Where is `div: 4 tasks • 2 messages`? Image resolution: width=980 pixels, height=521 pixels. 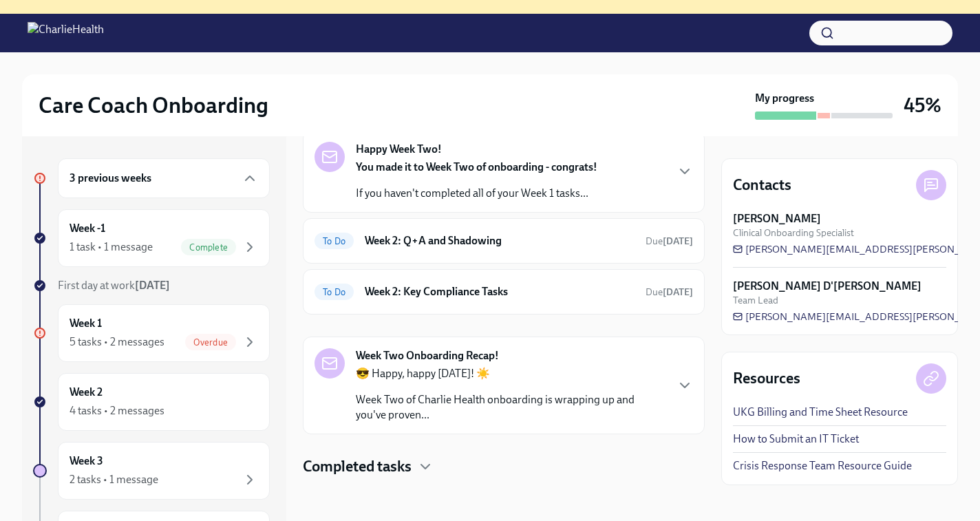 div: 4 tasks • 2 messages is located at coordinates (117, 411).